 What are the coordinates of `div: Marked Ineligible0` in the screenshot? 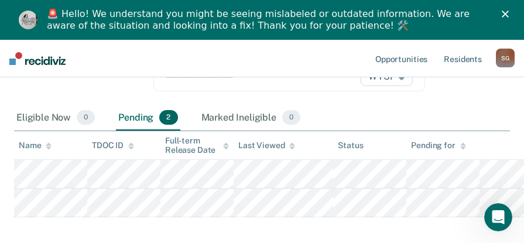 It's located at (251, 118).